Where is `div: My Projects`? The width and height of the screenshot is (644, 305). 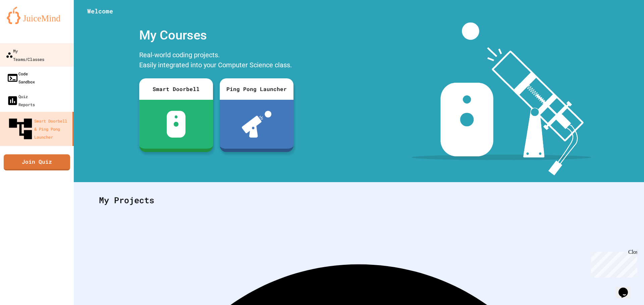
div: My Projects is located at coordinates (359, 200).